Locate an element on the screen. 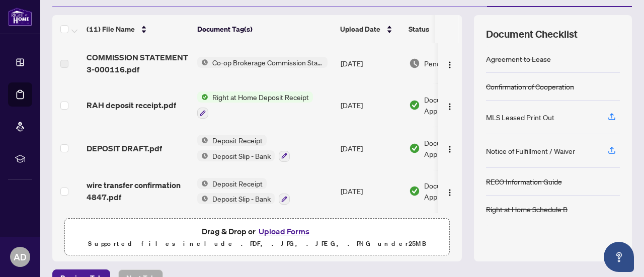 The image size is (644, 277). div: Right at Home Schedule B is located at coordinates (527, 209).